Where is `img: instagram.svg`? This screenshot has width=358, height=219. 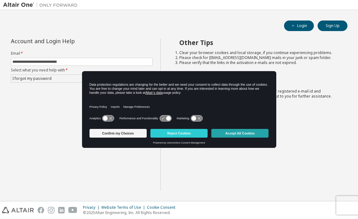
img: instagram.svg is located at coordinates (51, 210).